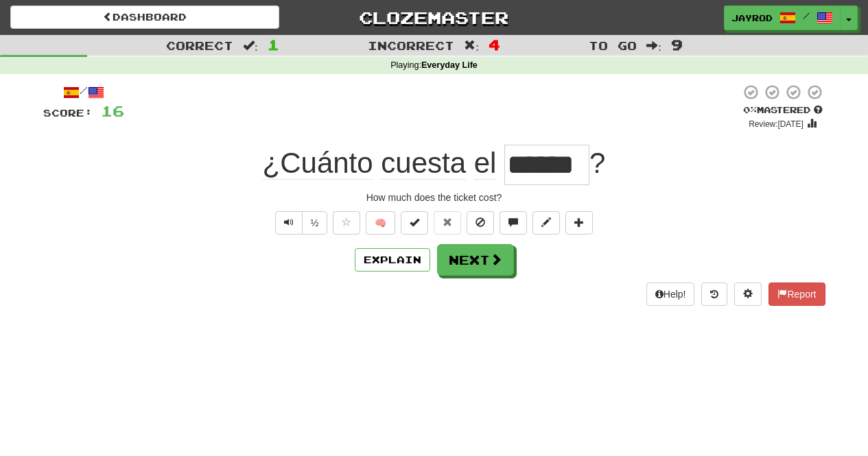 This screenshot has height=456, width=868. What do you see at coordinates (494, 45) in the screenshot?
I see `span: 4` at bounding box center [494, 45].